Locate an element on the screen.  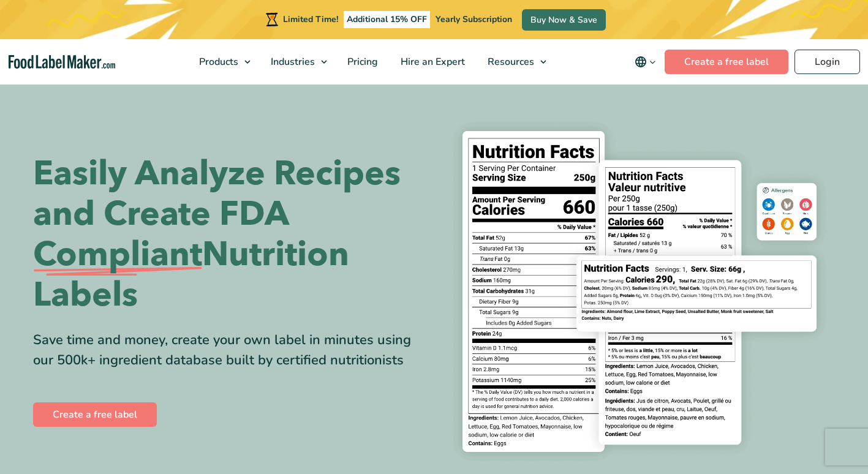
a: Resources is located at coordinates (514, 62).